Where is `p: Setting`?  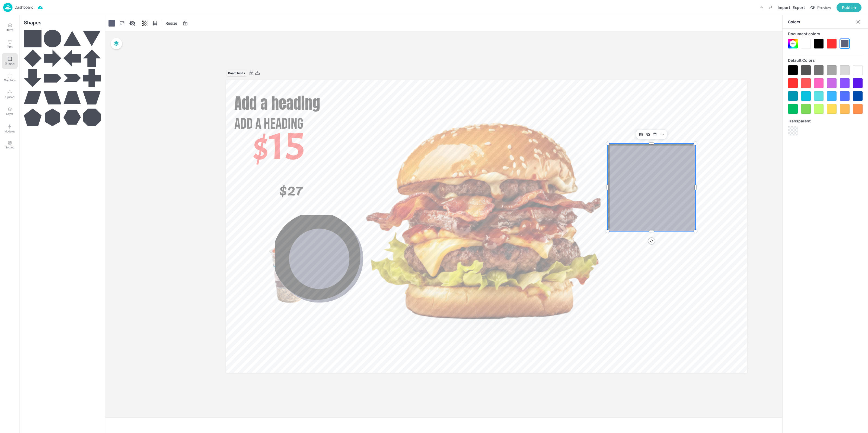 p: Setting is located at coordinates (10, 147).